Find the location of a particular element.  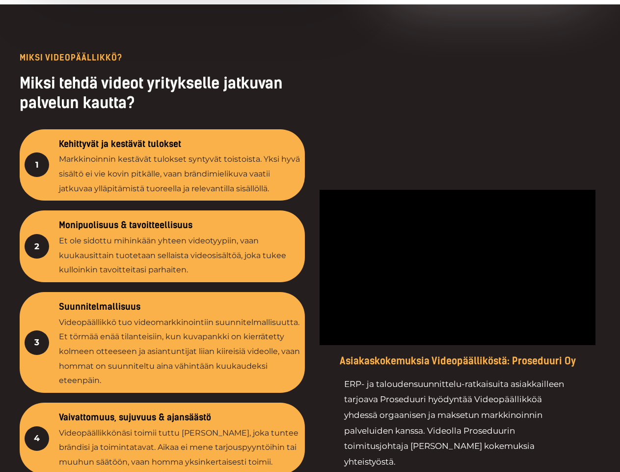

div: 2 is located at coordinates (37, 246).